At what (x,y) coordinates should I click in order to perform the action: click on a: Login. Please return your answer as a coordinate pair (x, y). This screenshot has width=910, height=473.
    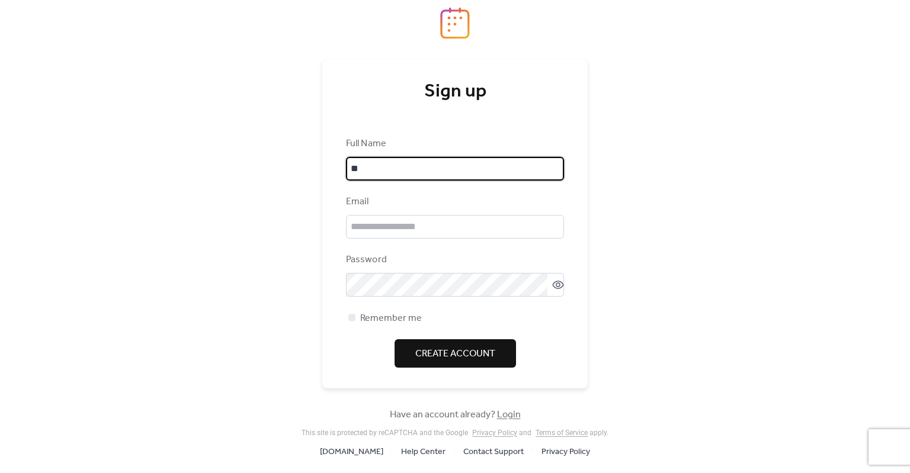
    Looking at the image, I should click on (509, 415).